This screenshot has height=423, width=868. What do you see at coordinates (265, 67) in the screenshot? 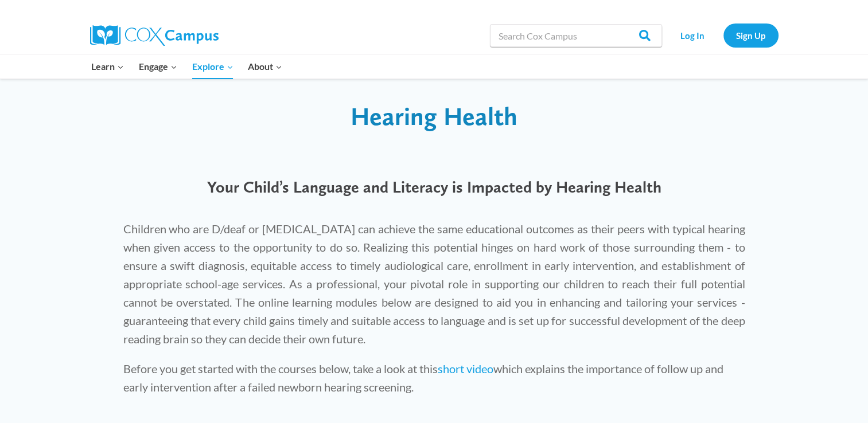
I see `button: Child menu of About` at bounding box center [265, 67].